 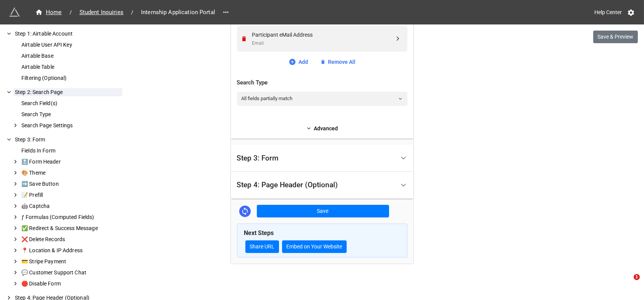 I want to click on div: ƒ Formulas (Computed Fields), so click(x=71, y=217).